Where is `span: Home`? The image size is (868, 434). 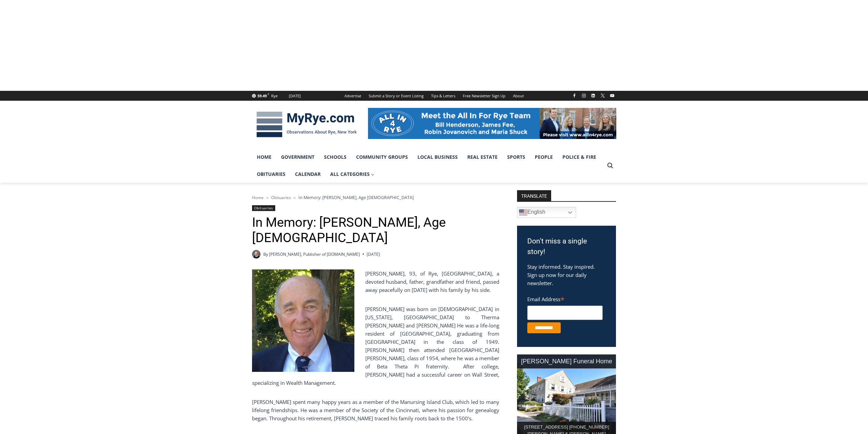 span: Home is located at coordinates (258, 197).